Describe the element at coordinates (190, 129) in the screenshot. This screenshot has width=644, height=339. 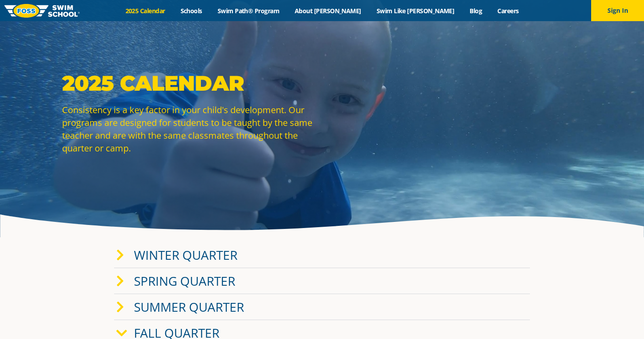
I see `p: Consistency is a key factor in your child's development. Our programs are designed for students t...` at that location.